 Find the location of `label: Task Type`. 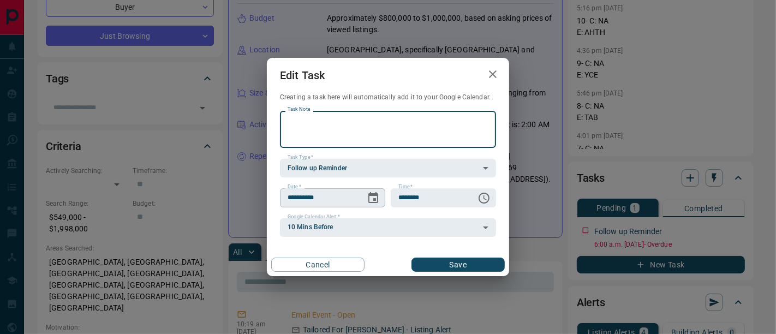

label: Task Type is located at coordinates (300, 157).